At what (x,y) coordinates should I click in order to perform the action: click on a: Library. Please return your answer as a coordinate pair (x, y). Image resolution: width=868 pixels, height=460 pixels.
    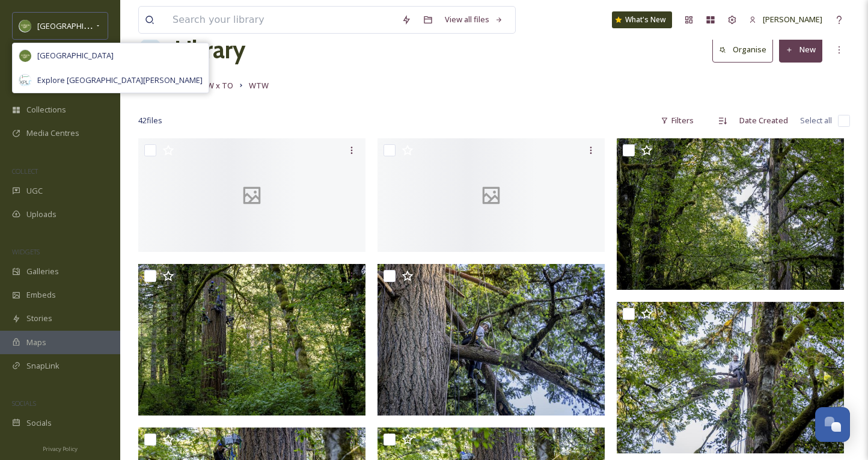
    Looking at the image, I should click on (210, 50).